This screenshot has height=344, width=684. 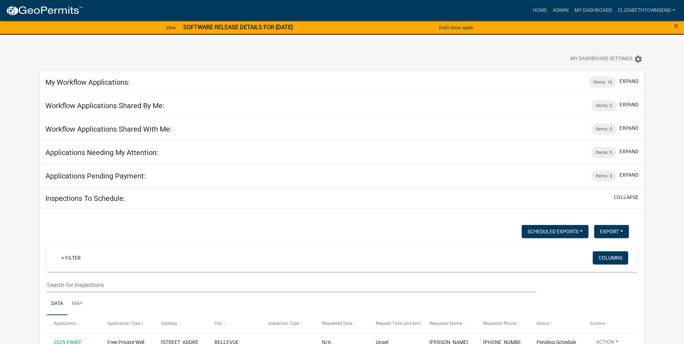 I want to click on button: collapse, so click(x=626, y=197).